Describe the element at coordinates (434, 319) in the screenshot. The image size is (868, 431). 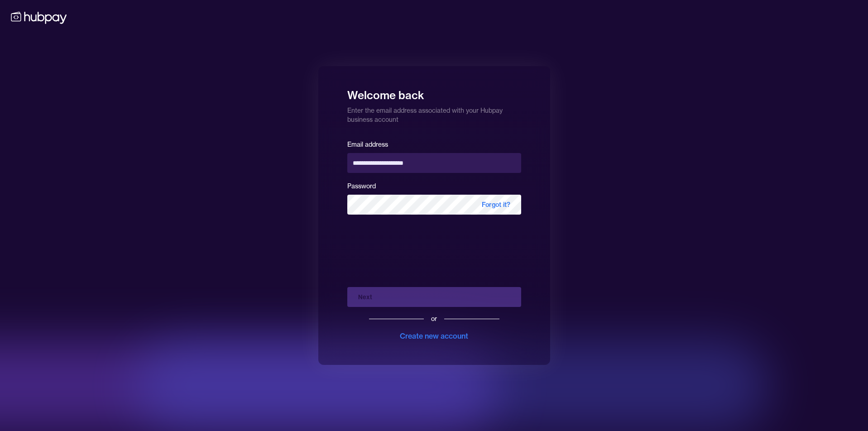
I see `div: or` at that location.